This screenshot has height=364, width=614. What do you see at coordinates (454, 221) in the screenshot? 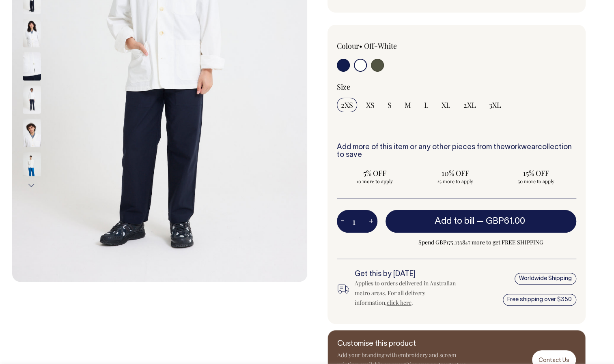
I see `span: Add to bill` at bounding box center [454, 221].